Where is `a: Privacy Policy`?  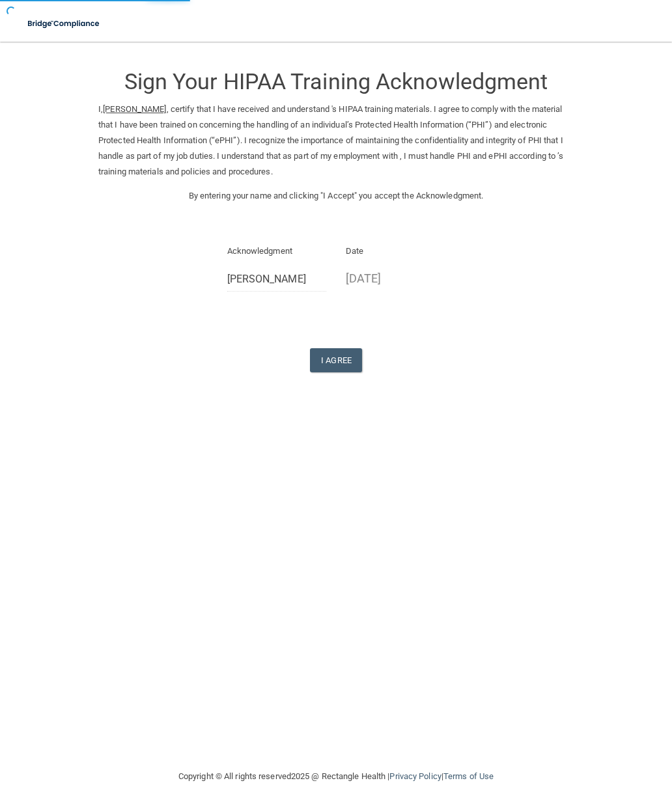 a: Privacy Policy is located at coordinates (415, 776).